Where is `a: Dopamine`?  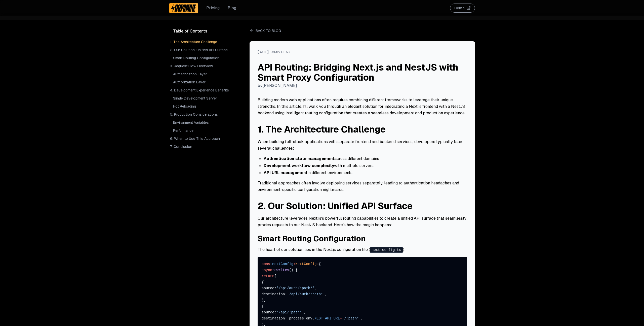
a: Dopamine is located at coordinates (184, 8).